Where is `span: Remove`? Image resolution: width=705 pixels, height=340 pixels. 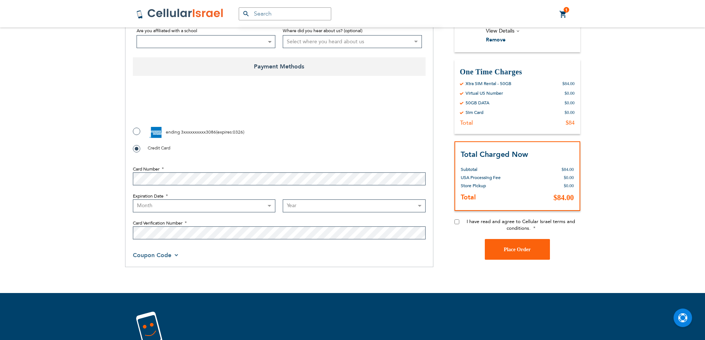
span: Remove is located at coordinates (496, 40).